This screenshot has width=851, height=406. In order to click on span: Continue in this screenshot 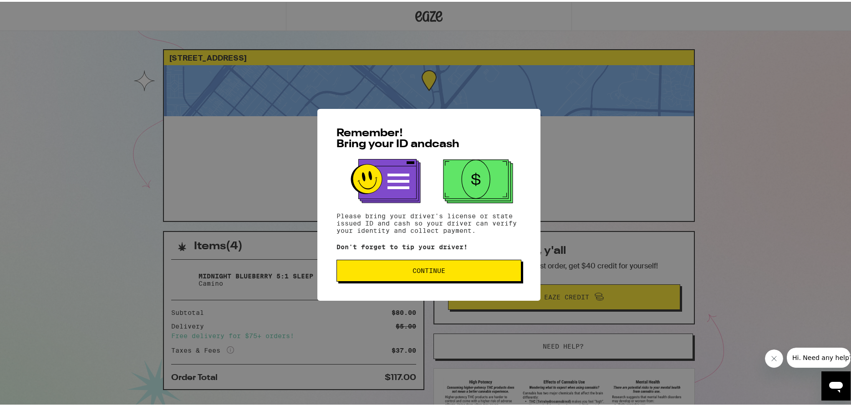, I will do `click(429, 269)`.